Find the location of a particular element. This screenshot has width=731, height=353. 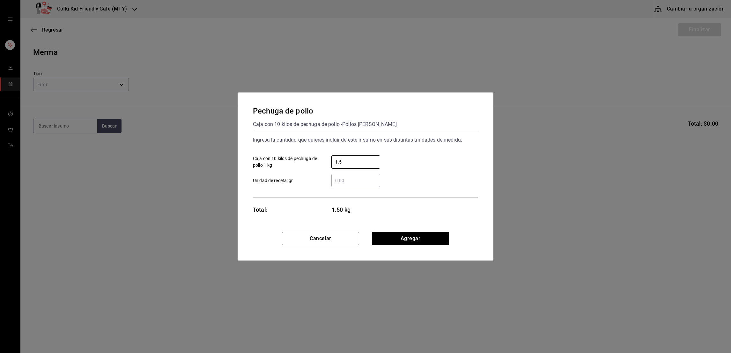

span: Caja con 10 kilos de pechuga de pollo 1 kg is located at coordinates (286, 162).